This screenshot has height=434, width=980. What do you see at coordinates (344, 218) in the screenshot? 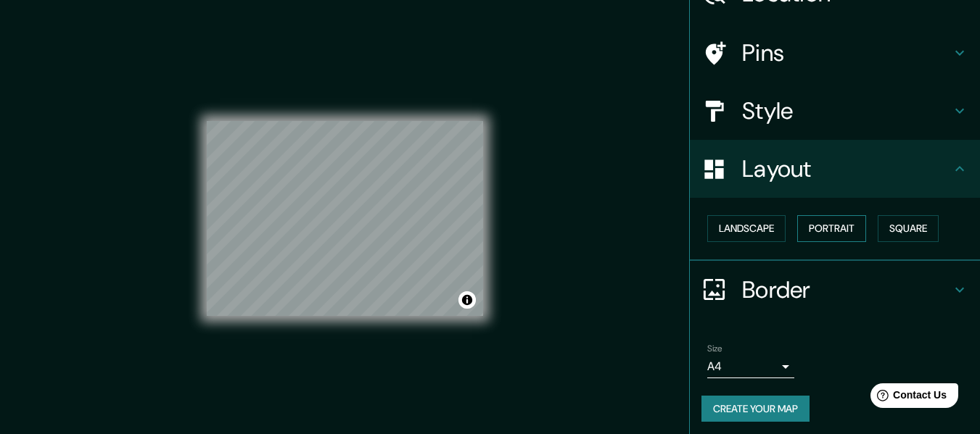
I see `canvas: Map` at bounding box center [344, 218].